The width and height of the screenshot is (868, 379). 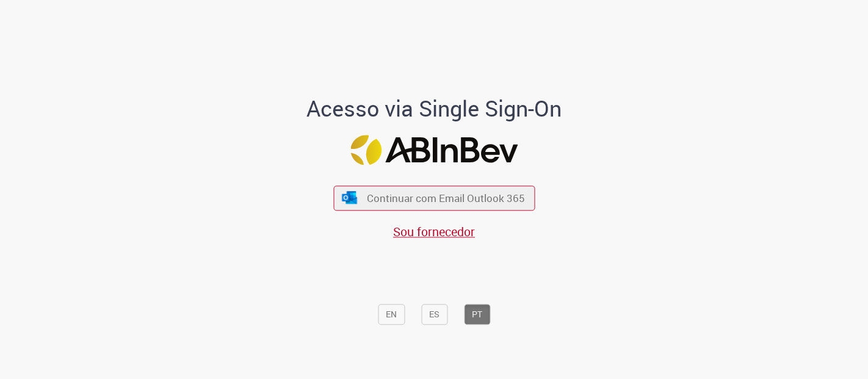 What do you see at coordinates (434, 315) in the screenshot?
I see `button: ES` at bounding box center [434, 315].